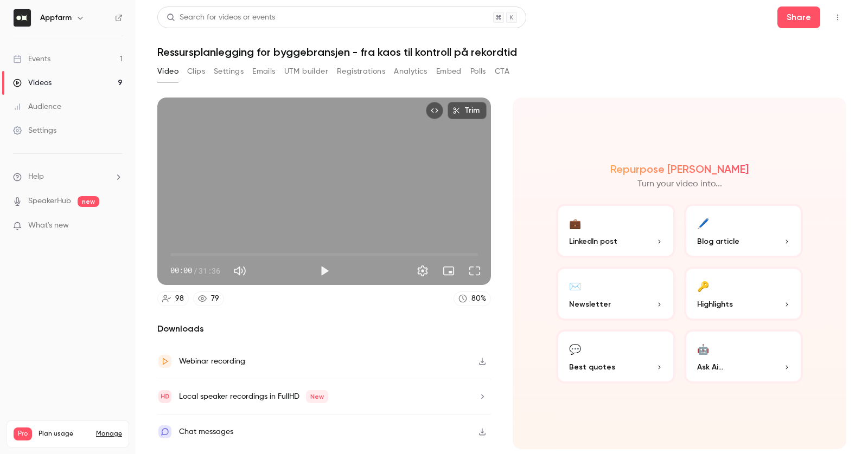 The height and width of the screenshot is (454, 868). What do you see at coordinates (31, 59) in the screenshot?
I see `div: Events` at bounding box center [31, 59].